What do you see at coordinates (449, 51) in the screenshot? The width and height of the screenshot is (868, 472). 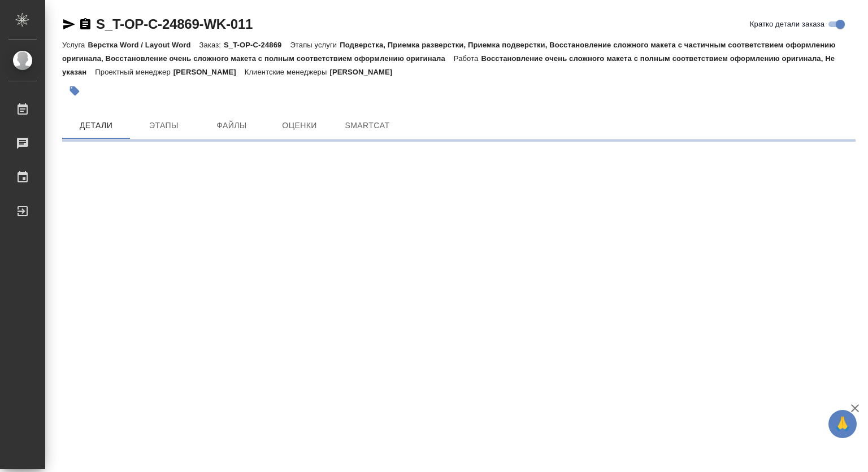 I see `p: Подверстка, Приемка разверстки, Приемка подверстки, Восстановление сложного макета с частичным со...` at bounding box center [449, 51].